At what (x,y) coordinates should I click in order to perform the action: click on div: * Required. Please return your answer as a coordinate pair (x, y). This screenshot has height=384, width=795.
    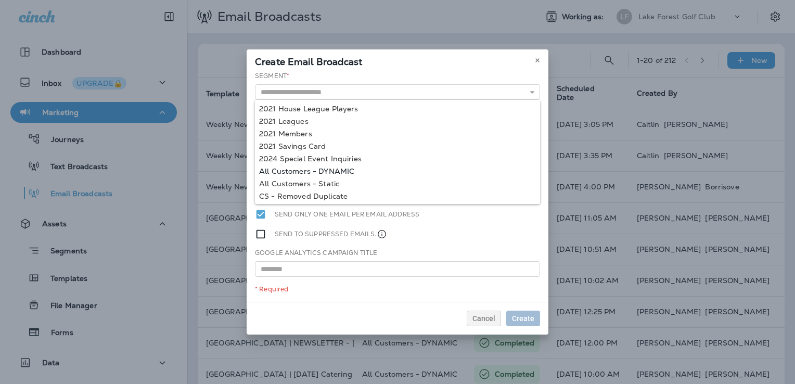
    Looking at the image, I should click on (398, 289).